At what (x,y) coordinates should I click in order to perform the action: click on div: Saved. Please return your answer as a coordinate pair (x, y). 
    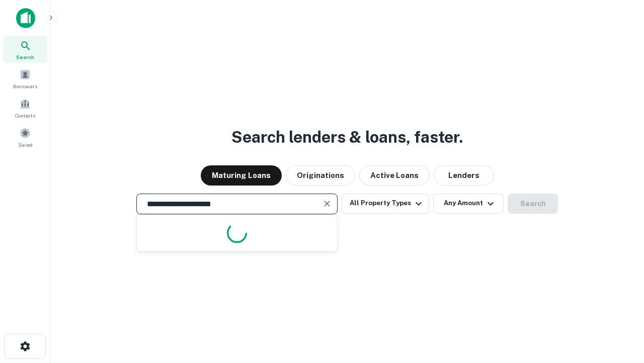
    Looking at the image, I should click on (25, 137).